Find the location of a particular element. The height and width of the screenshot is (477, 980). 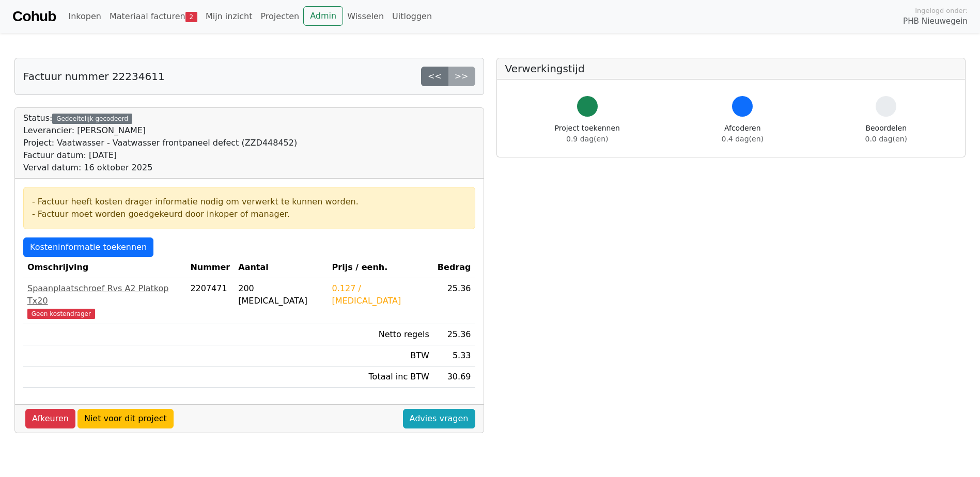

h5: Verwerkingstijd is located at coordinates (731, 69).